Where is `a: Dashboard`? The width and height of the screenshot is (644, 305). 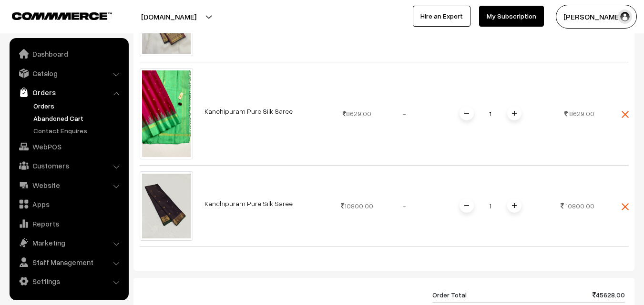
a: Dashboard is located at coordinates (69, 54).